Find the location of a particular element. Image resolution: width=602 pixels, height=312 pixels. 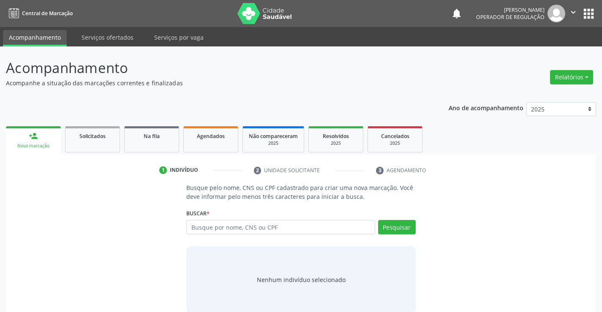

p: Ano de acompanhamento is located at coordinates (486, 107).